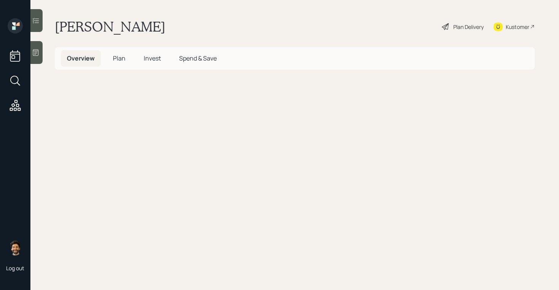 This screenshot has height=290, width=559. What do you see at coordinates (119, 58) in the screenshot?
I see `span: Plan` at bounding box center [119, 58].